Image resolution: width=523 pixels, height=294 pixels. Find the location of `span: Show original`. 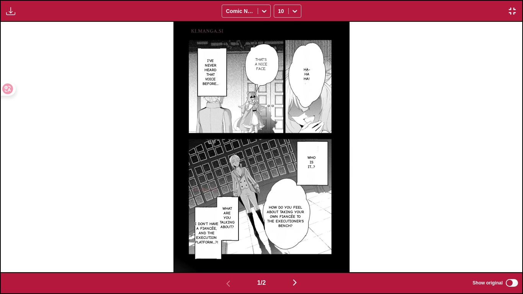

span: Show original is located at coordinates (487, 283).